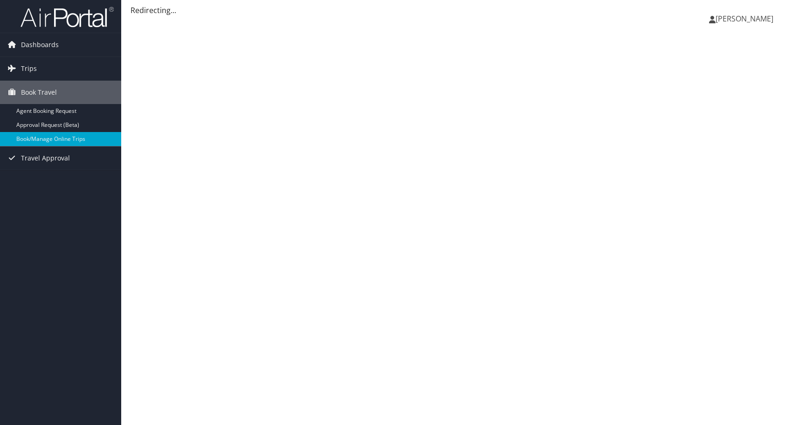  Describe the element at coordinates (67, 17) in the screenshot. I see `img: airportal-logo.png` at that location.